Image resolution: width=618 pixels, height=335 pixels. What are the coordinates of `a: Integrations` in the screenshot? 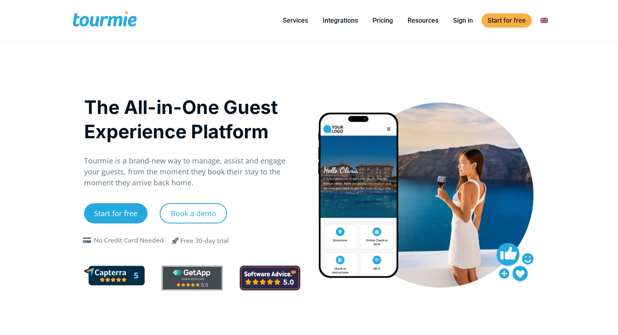 It's located at (340, 20).